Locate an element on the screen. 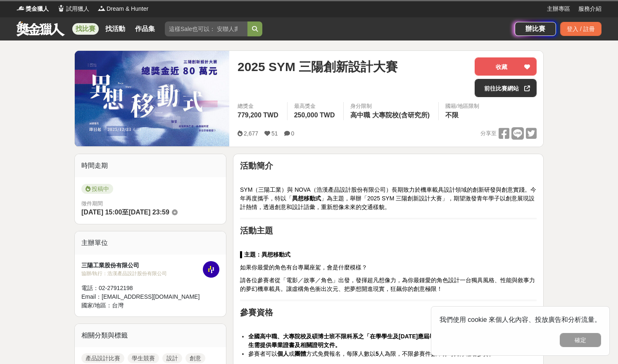 This screenshot has height=364, width=618. div: 電話： 02-27912198 is located at coordinates (142, 288).